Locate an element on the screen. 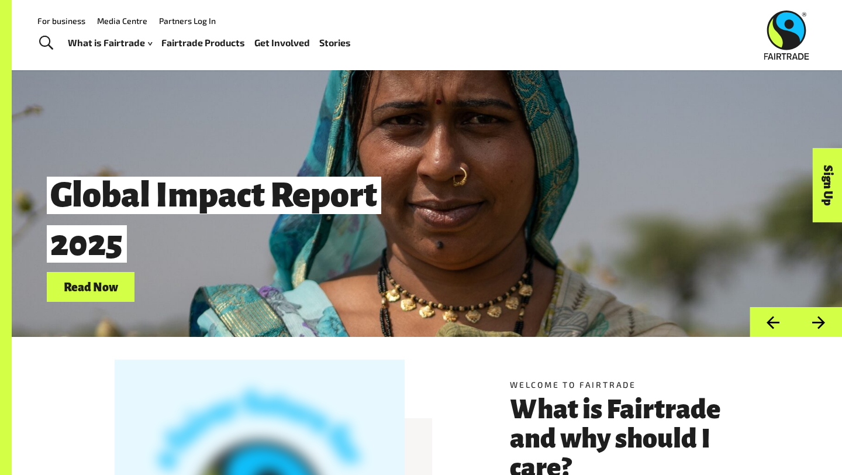  a: Partners Log In is located at coordinates (187, 20).